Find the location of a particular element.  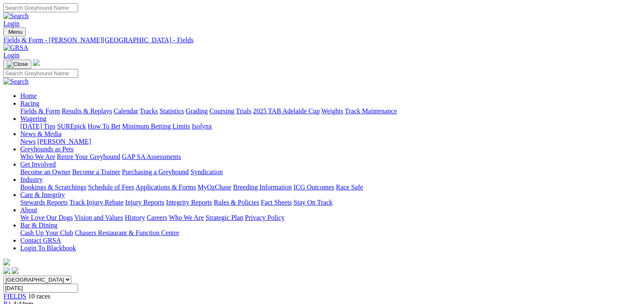

a: Get Involved is located at coordinates (38, 164).